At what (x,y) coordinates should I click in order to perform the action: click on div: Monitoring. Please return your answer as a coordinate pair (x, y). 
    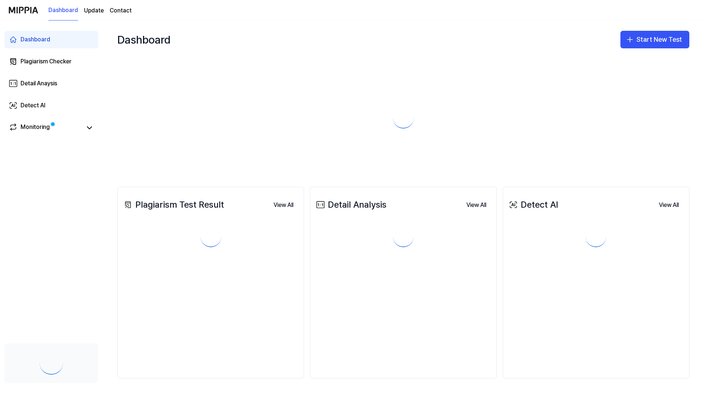
    Looking at the image, I should click on (35, 128).